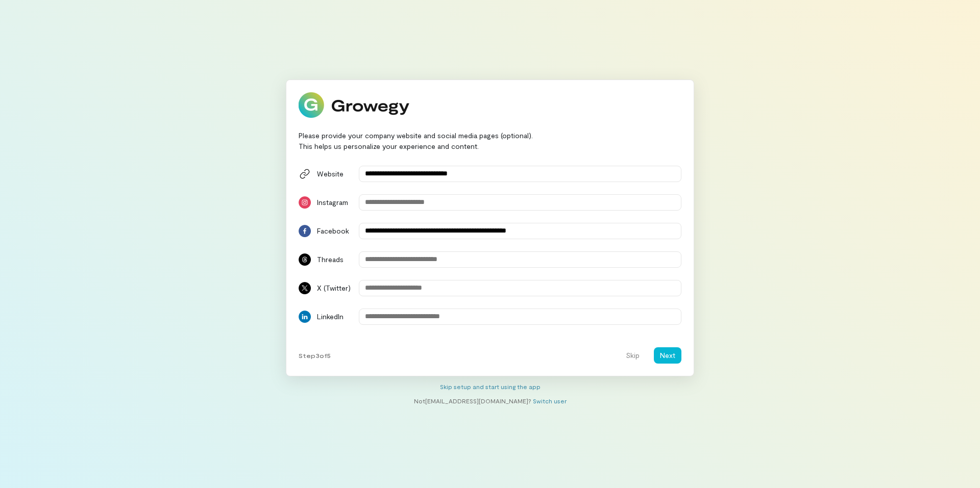  I want to click on a: Switch user, so click(549, 401).